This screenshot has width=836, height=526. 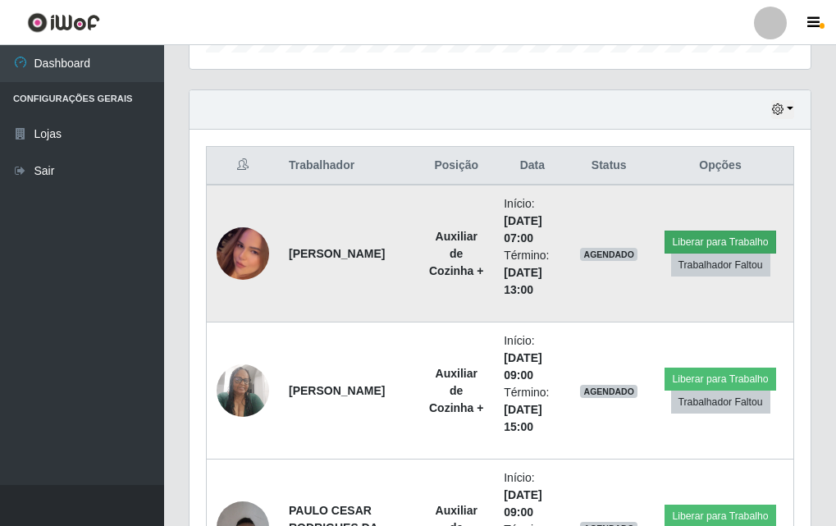 I want to click on th: Data, so click(x=532, y=166).